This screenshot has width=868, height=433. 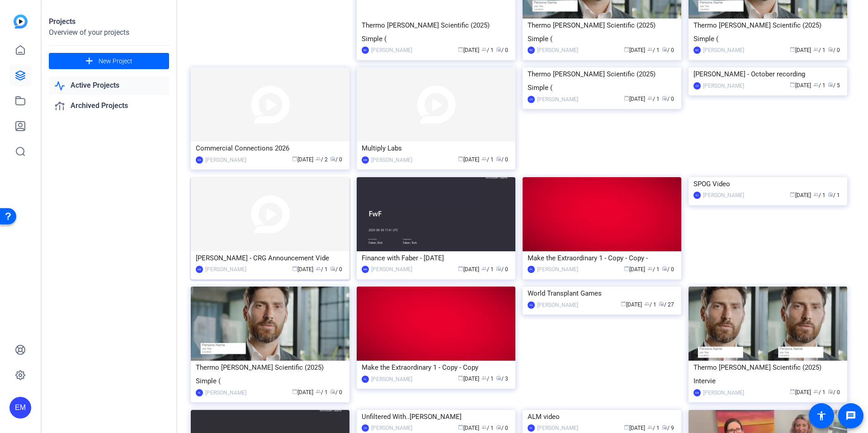 What do you see at coordinates (821, 416) in the screenshot?
I see `mat-icon: accessibility` at bounding box center [821, 416].